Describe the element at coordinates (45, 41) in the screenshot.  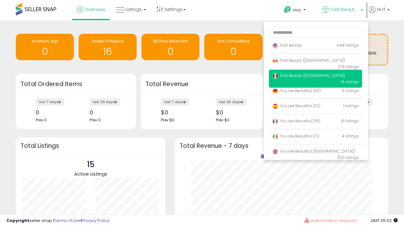
I see `span: Inventory Age` at that location.